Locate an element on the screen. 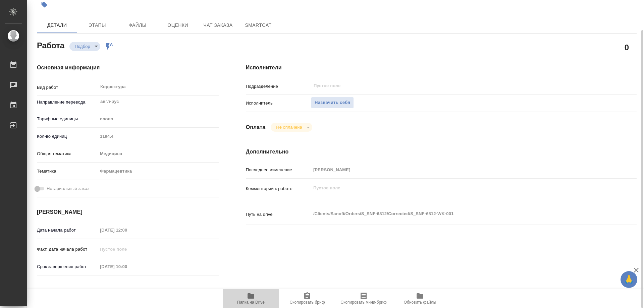 The width and height of the screenshot is (644, 308). p: Вид работ is located at coordinates (67, 88).